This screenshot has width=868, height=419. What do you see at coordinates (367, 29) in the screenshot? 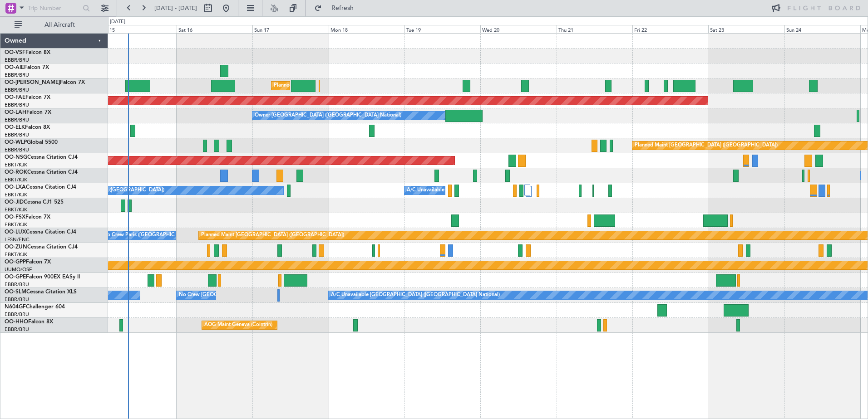
I see `div: Mon 18` at bounding box center [367, 29].